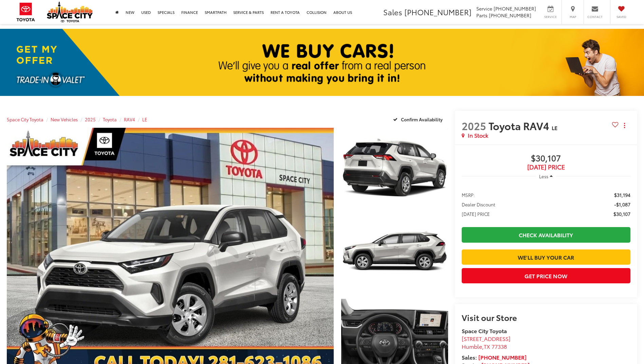  I want to click on strong: Space City Toyota, so click(484, 331).